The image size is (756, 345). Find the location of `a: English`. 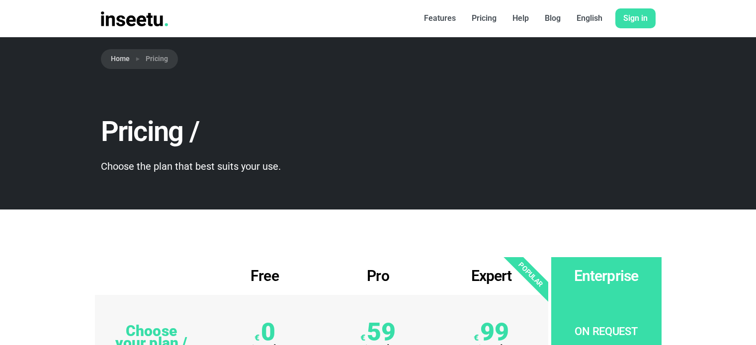

a: English is located at coordinates (589, 18).